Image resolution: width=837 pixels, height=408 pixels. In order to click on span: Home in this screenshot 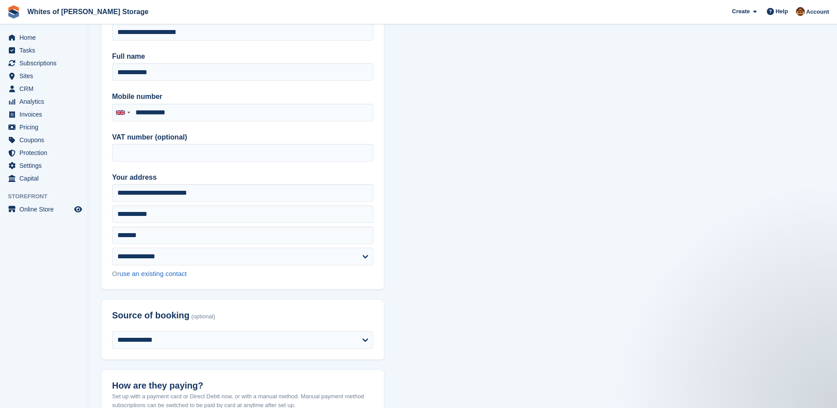, I will do `click(46, 38)`.